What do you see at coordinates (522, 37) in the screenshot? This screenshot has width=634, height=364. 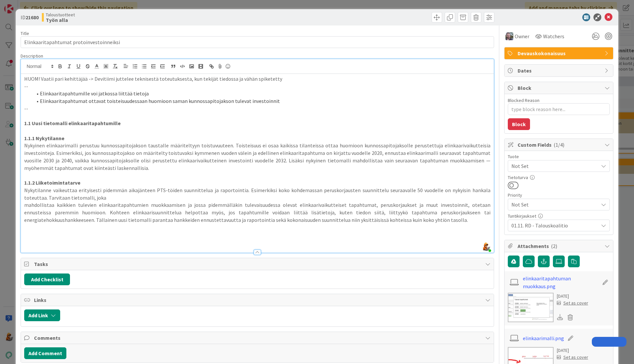 I see `span: Owner` at bounding box center [522, 37].